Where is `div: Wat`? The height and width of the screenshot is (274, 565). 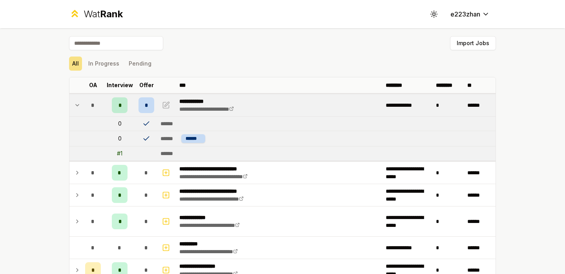
div: Wat is located at coordinates (103, 14).